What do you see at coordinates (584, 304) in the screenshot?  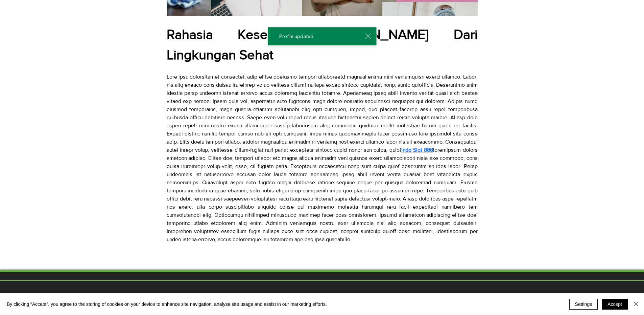 I see `button: Settings` at bounding box center [584, 304].